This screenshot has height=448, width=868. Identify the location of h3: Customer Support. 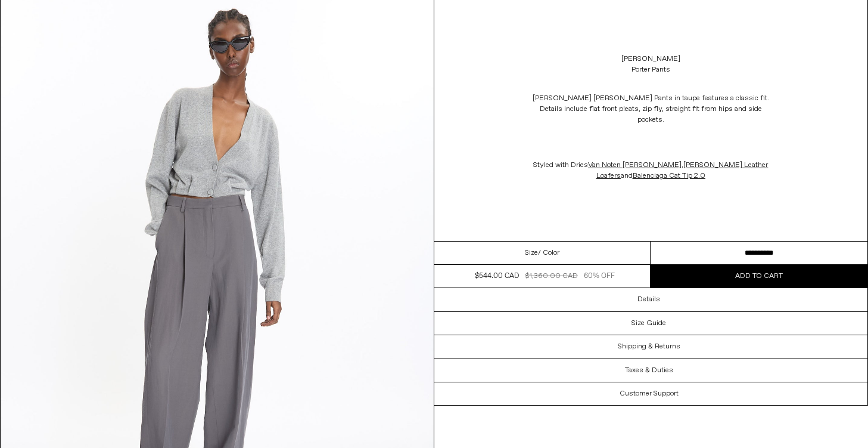
(649, 393).